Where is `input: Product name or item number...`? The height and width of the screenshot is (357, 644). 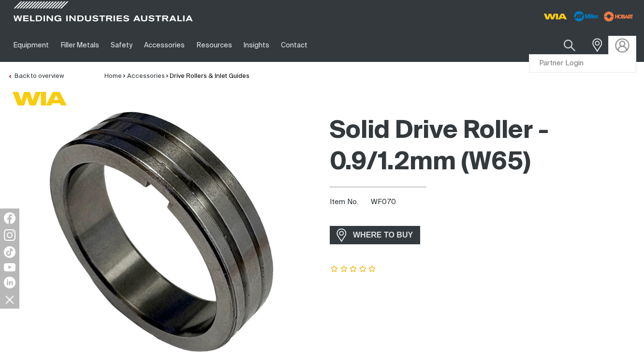 input: Product name or item number... is located at coordinates (563, 45).